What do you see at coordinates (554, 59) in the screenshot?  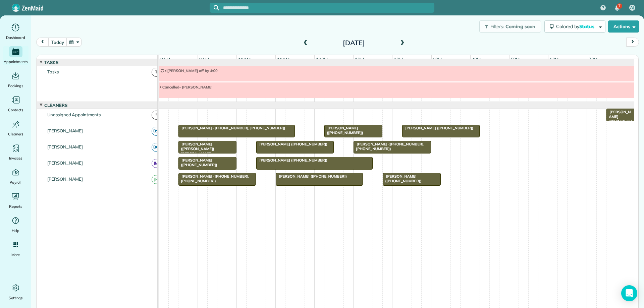 I see `span: 6pm` at bounding box center [554, 59].